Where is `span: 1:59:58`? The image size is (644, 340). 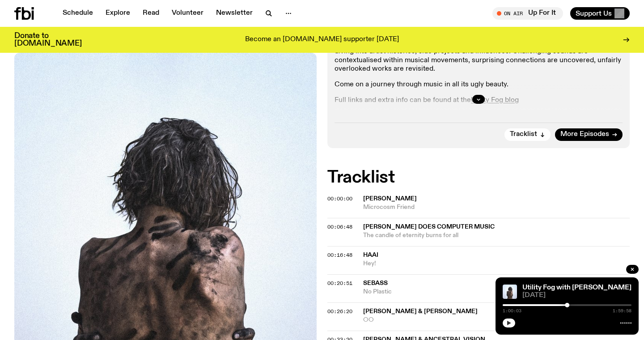 span: 1:59:58 is located at coordinates (622, 311).